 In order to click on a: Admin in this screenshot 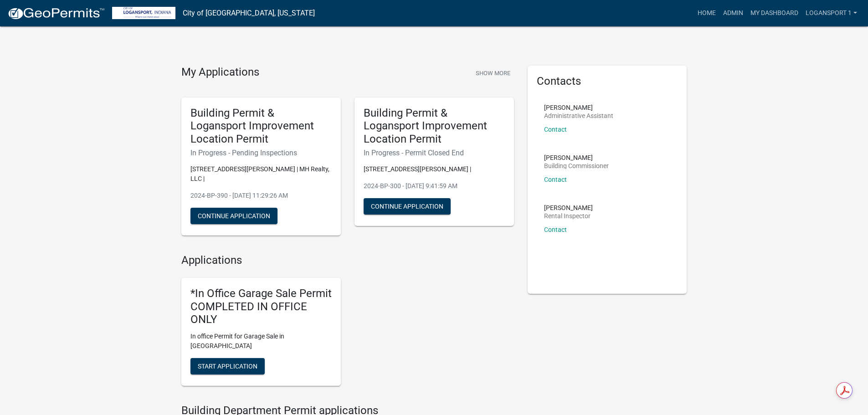, I will do `click(733, 13)`.